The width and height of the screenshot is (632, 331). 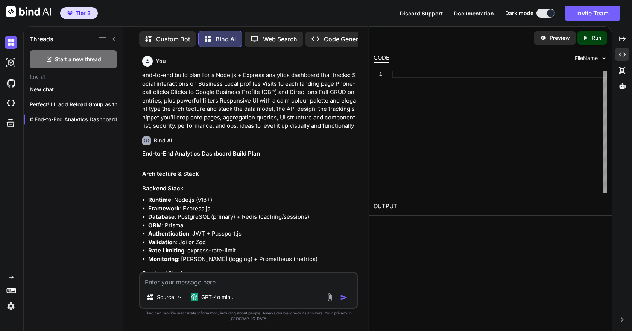 I want to click on p: Code Generator, so click(x=346, y=39).